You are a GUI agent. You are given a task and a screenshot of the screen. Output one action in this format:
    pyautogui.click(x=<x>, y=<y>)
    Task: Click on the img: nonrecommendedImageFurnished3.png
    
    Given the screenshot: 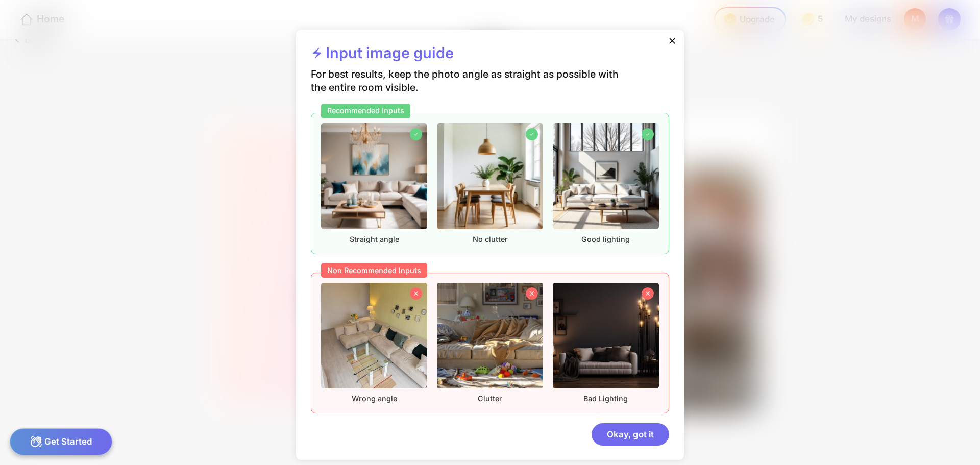 What is the action you would take?
    pyautogui.click(x=606, y=336)
    